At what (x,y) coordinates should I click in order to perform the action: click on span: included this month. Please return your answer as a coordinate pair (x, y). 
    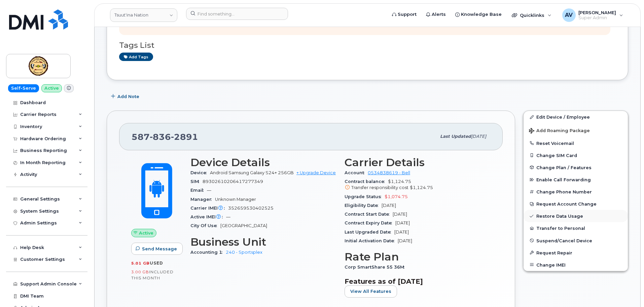
    Looking at the image, I should click on (153, 274).